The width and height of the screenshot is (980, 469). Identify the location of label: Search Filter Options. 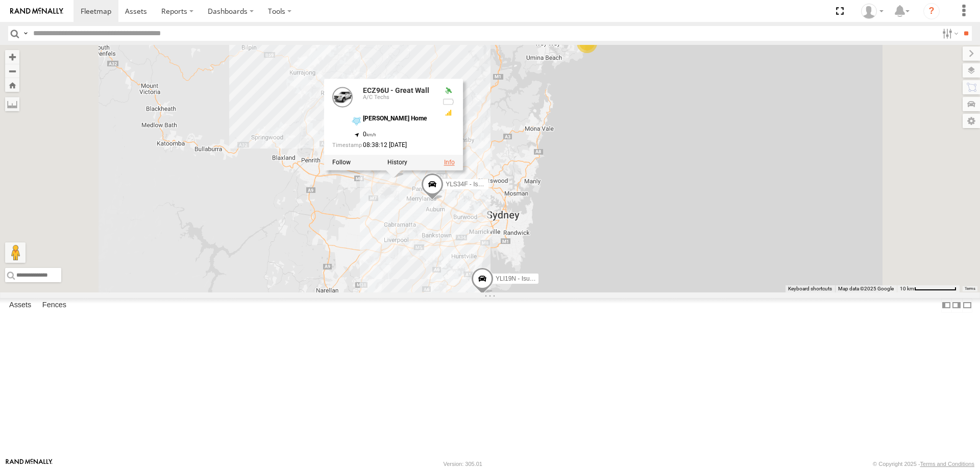
(949, 33).